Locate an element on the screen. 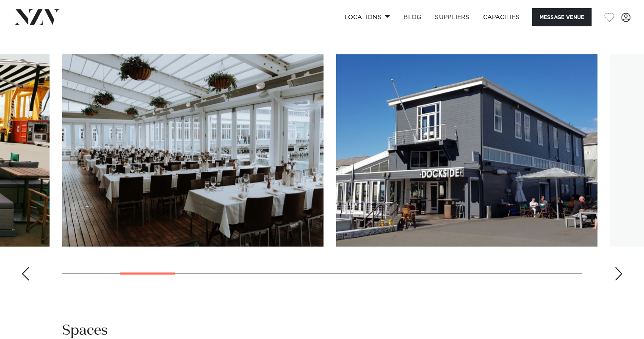  img: nzv-logo.png is located at coordinates (37, 17).